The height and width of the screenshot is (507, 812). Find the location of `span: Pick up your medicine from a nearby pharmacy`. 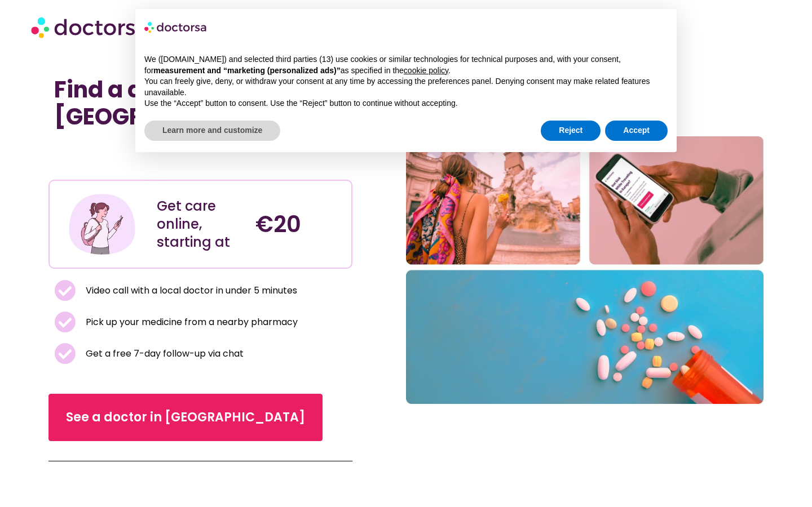

span: Pick up your medicine from a nearby pharmacy is located at coordinates (190, 322).